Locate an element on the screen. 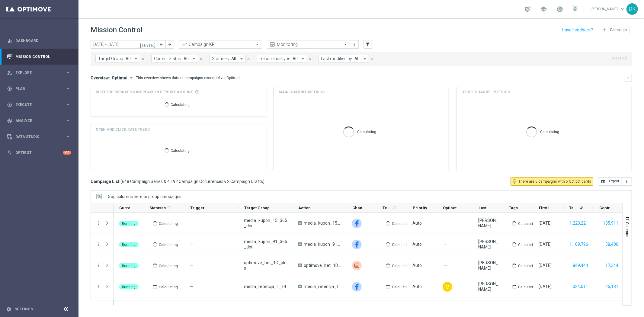 Image resolution: width=644 pixels, height=317 pixels. button: 1,223,221 is located at coordinates (579, 223).